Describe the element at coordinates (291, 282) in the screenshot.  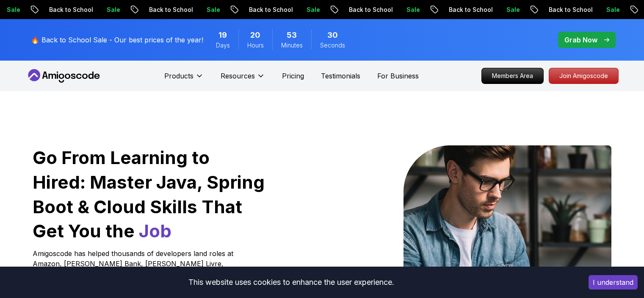
I see `div: This website uses cookies to enhance the user experience.` at that location.